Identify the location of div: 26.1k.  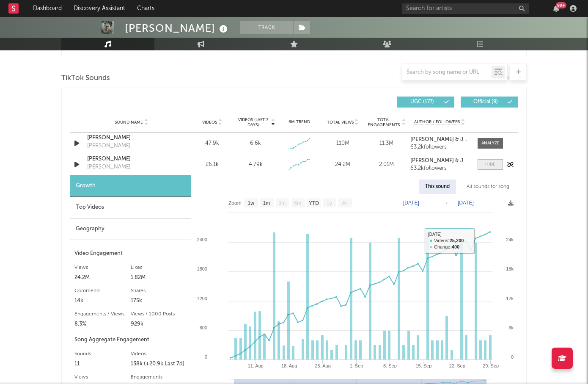
(212, 165).